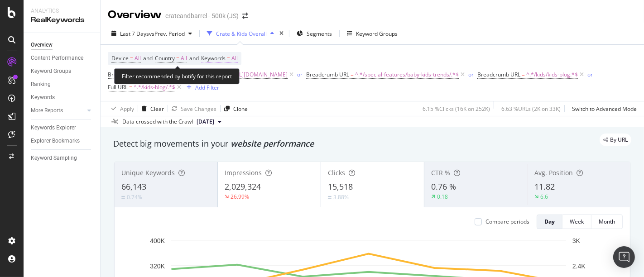 This screenshot has width=644, height=277. Describe the element at coordinates (43, 97) in the screenshot. I see `div: Keywords` at that location.